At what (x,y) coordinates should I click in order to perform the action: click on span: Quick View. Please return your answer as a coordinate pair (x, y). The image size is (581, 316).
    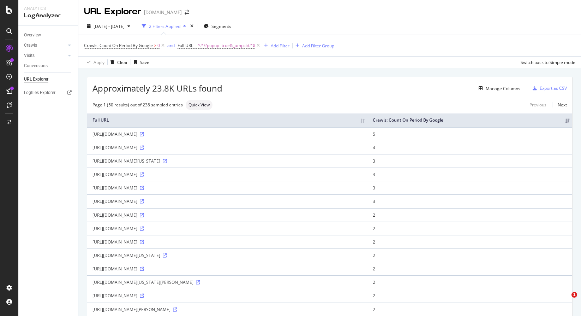
    Looking at the image, I should click on (199, 105).